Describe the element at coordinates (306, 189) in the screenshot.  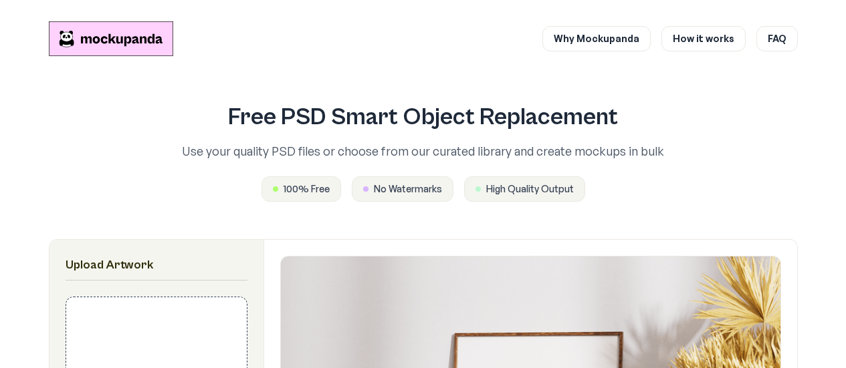
I see `span: 100% Free` at that location.